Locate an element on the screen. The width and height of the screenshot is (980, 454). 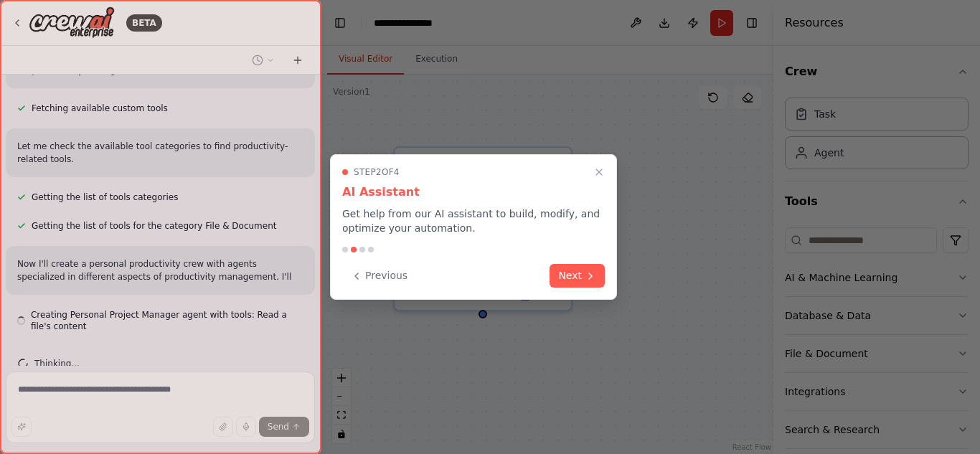
button: Close walkthrough is located at coordinates (599, 172).